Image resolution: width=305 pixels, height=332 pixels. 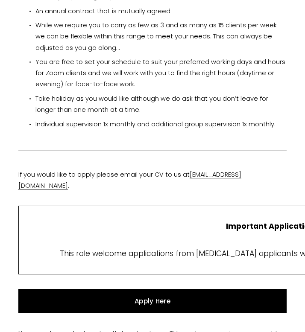 What do you see at coordinates (161, 36) in the screenshot?
I see `p: While we require you to carry as few as 3 and as many as 15 clients per week we can be flexible w...` at bounding box center [161, 36].